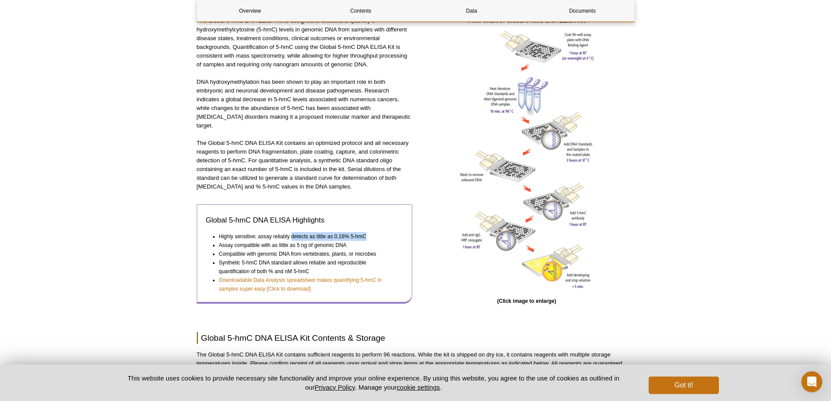  I want to click on p: DNA hydroxymethylation has been shown to play an important role in both embryonic and neuronal de..., so click(305, 104).